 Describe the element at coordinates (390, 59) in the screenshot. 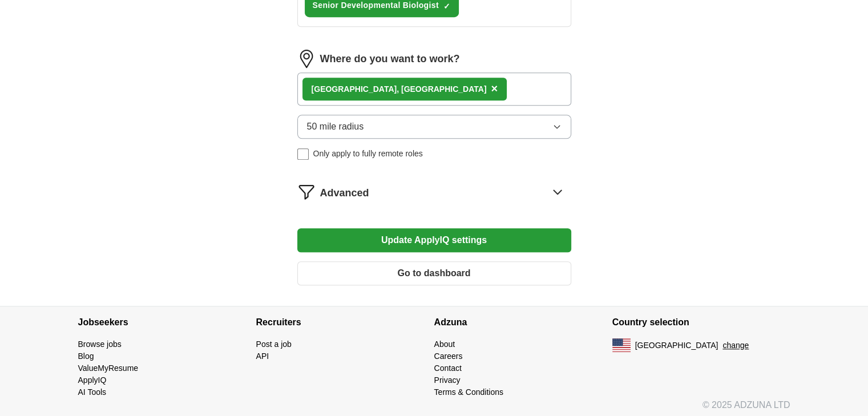

I see `label: Where do you want to work?` at that location.